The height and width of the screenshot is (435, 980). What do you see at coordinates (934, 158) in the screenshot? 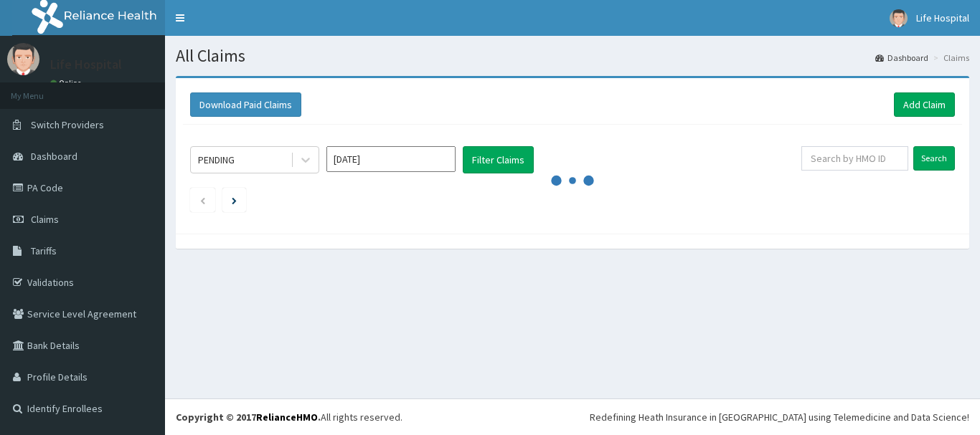
I see `input: Search` at bounding box center [934, 158].